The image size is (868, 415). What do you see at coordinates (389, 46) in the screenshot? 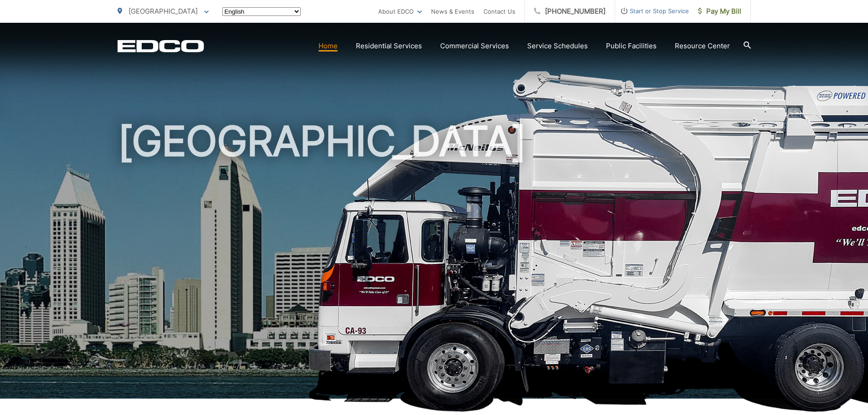
I see `a: Residential Services` at bounding box center [389, 46].